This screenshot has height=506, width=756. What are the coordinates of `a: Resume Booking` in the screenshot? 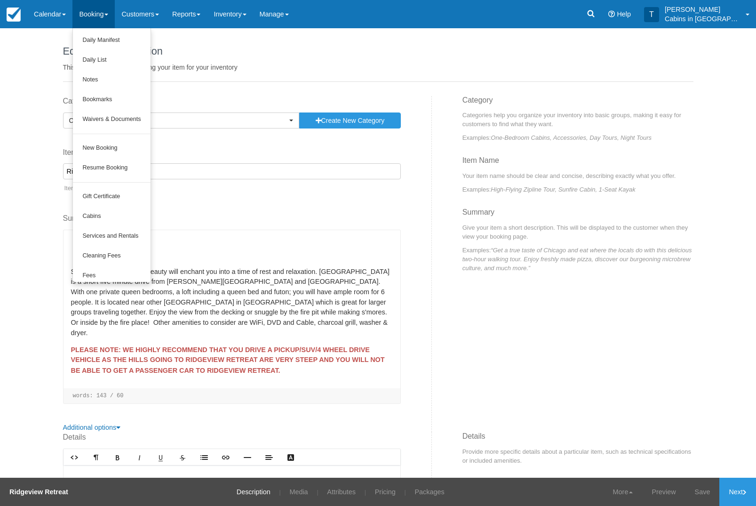 It's located at (112, 168).